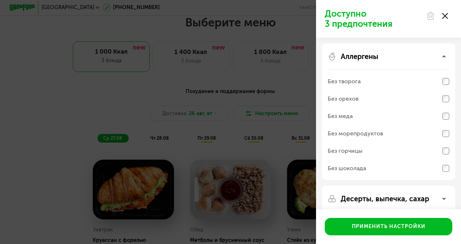 The image size is (461, 244). Describe the element at coordinates (373, 19) in the screenshot. I see `p: Доступно 3 предпочтения` at that location.